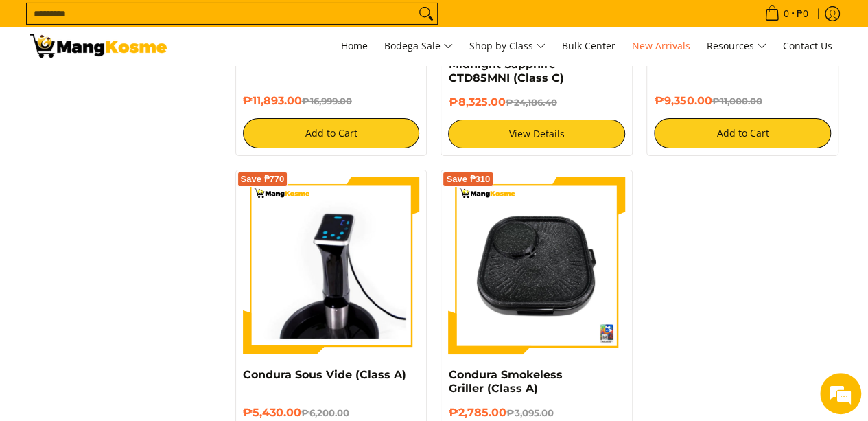 This screenshot has height=421, width=868. Describe the element at coordinates (661, 45) in the screenshot. I see `span: New Arrivals` at that location.